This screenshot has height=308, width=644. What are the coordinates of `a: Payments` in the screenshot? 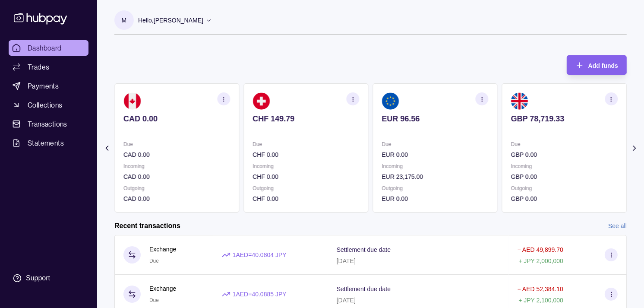 It's located at (48, 86).